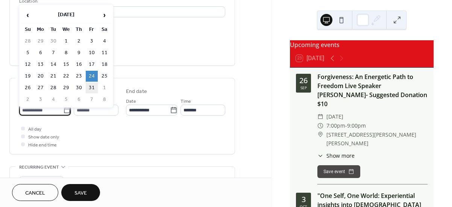 This screenshot has height=207, width=452. Describe the element at coordinates (53, 29) in the screenshot. I see `th: Tu` at that location.